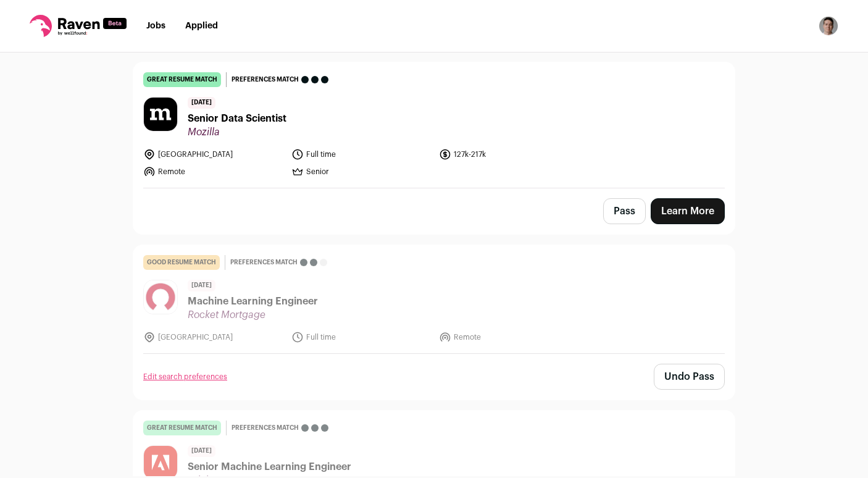 The width and height of the screenshot is (868, 478). What do you see at coordinates (237, 119) in the screenshot?
I see `span: Senior Data Scientist` at bounding box center [237, 119].